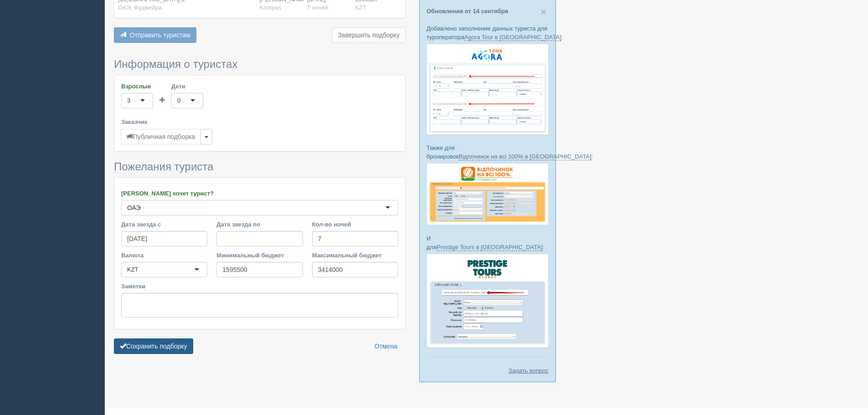 This screenshot has height=415, width=868. What do you see at coordinates (128, 101) in the screenshot?
I see `div: 3` at bounding box center [128, 101].